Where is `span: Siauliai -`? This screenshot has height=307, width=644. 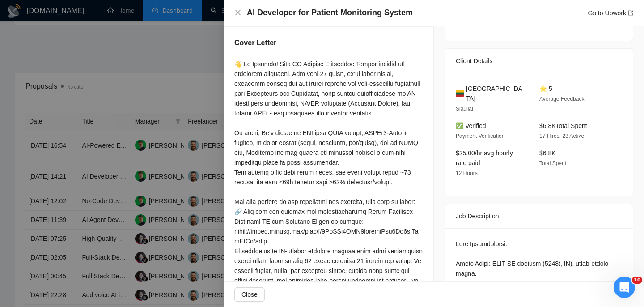
span: Siauliai - is located at coordinates (466, 109).